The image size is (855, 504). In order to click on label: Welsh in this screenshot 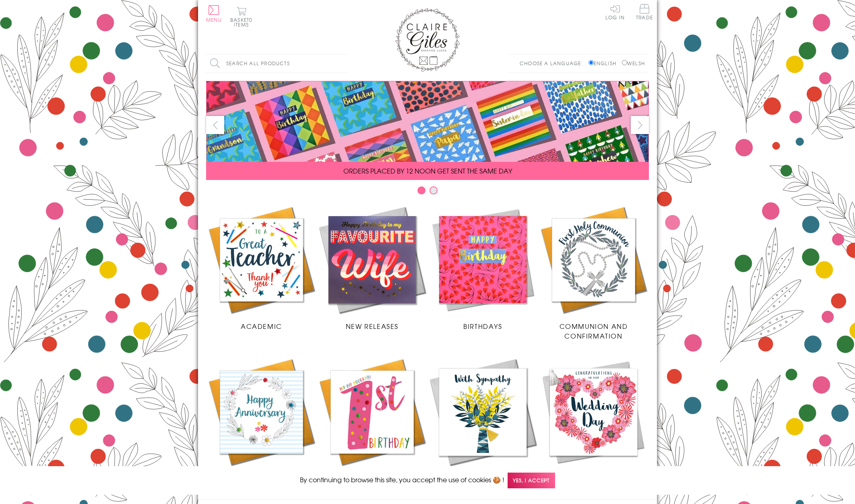, I will do `click(633, 63)`.